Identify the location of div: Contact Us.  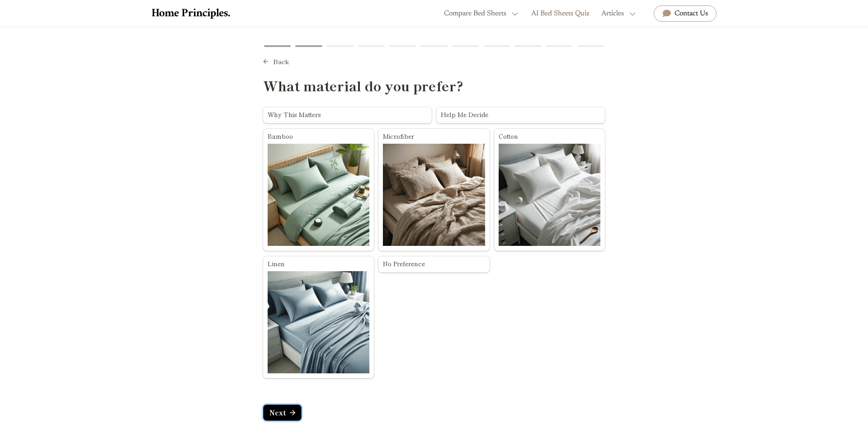
(691, 13).